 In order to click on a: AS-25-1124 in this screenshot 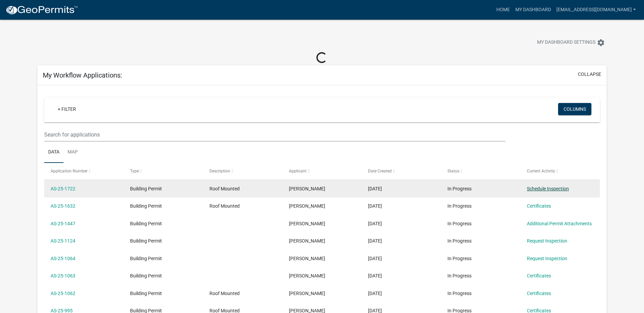, I will do `click(63, 241)`.